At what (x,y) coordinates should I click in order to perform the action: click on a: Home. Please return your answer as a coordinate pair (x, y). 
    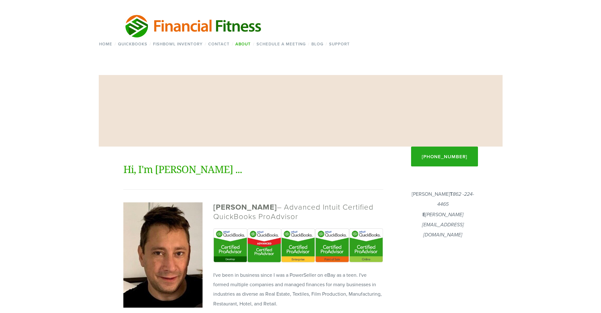
    Looking at the image, I should click on (106, 44).